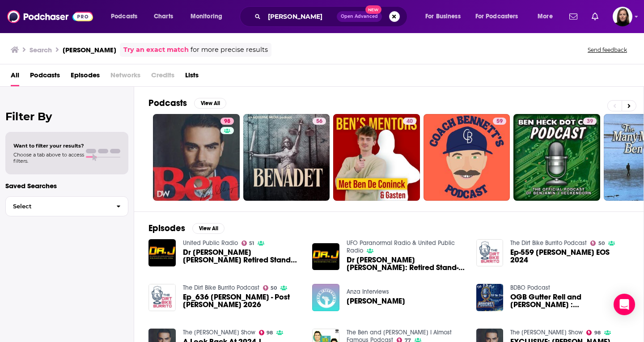  What do you see at coordinates (248, 243) in the screenshot?
I see `a: 51` at bounding box center [248, 243].